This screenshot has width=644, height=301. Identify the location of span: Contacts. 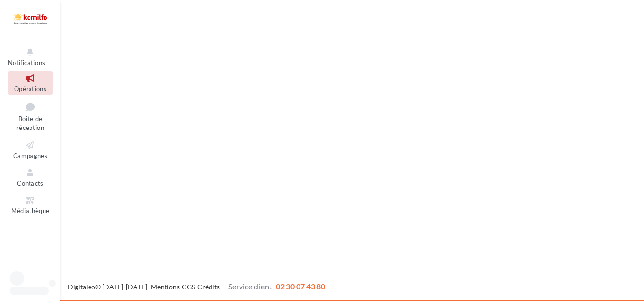
(30, 183).